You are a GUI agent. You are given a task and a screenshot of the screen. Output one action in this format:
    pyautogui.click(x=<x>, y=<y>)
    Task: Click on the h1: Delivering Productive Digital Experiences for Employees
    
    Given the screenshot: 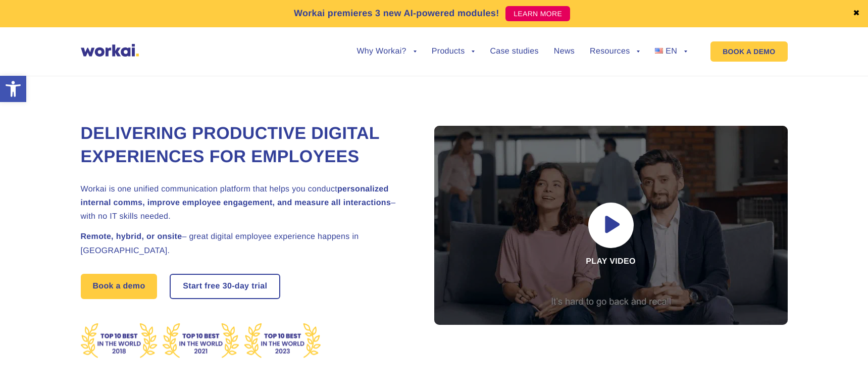 What is the action you would take?
    pyautogui.click(x=245, y=145)
    